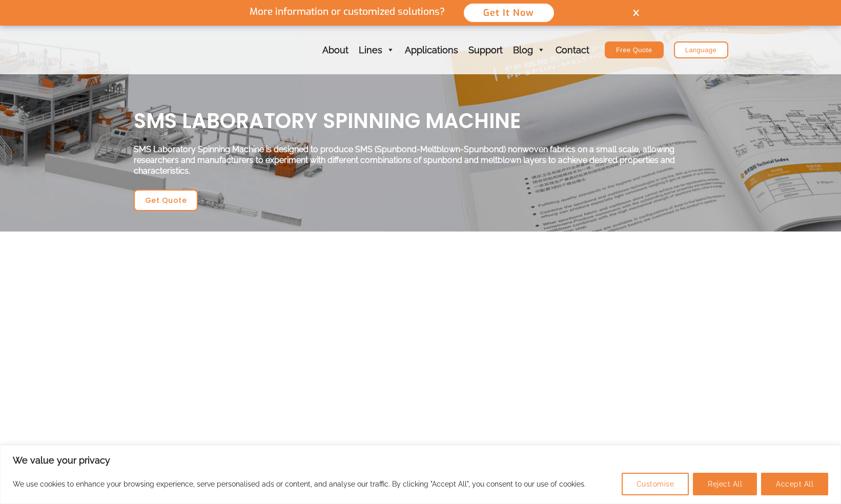 This screenshot has height=504, width=841. I want to click on a: About, so click(335, 50).